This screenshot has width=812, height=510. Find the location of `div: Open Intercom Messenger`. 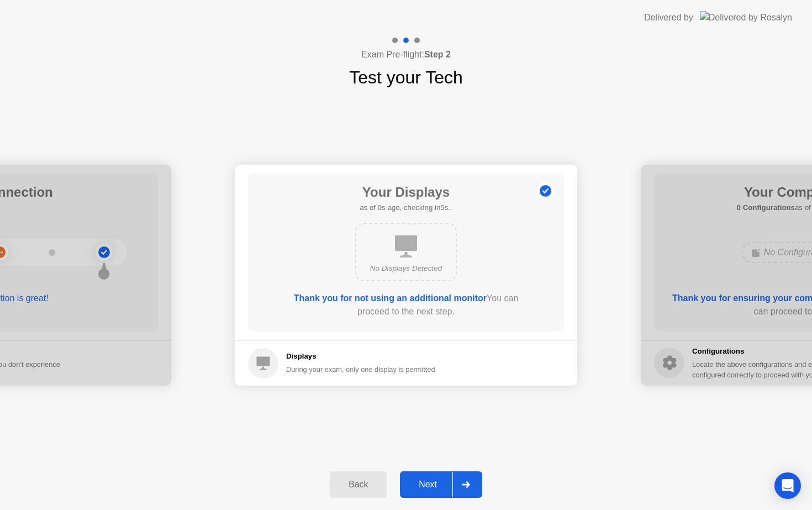

div: Open Intercom Messenger is located at coordinates (787, 485).